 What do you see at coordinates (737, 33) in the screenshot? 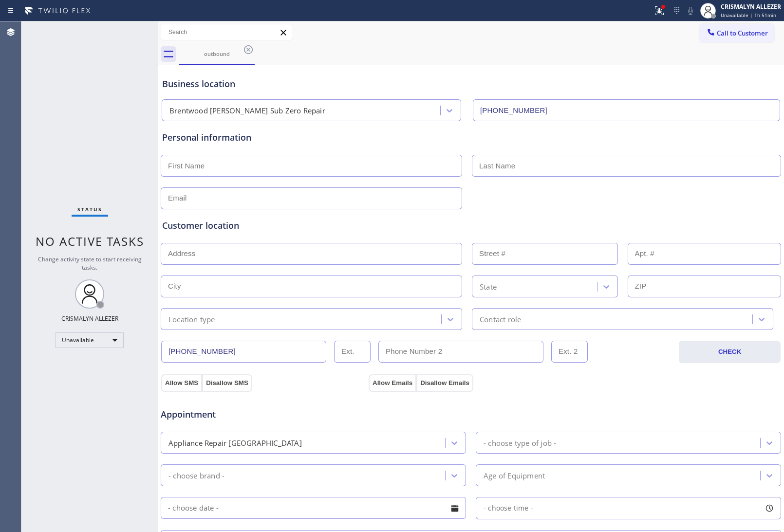
I see `button: Call to Customer` at bounding box center [737, 33].